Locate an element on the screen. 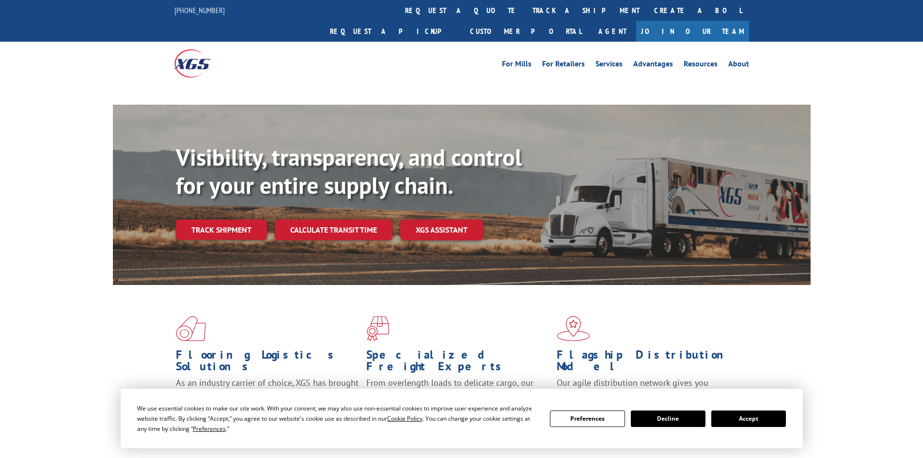 The image size is (923, 458). button: Decline is located at coordinates (668, 419).